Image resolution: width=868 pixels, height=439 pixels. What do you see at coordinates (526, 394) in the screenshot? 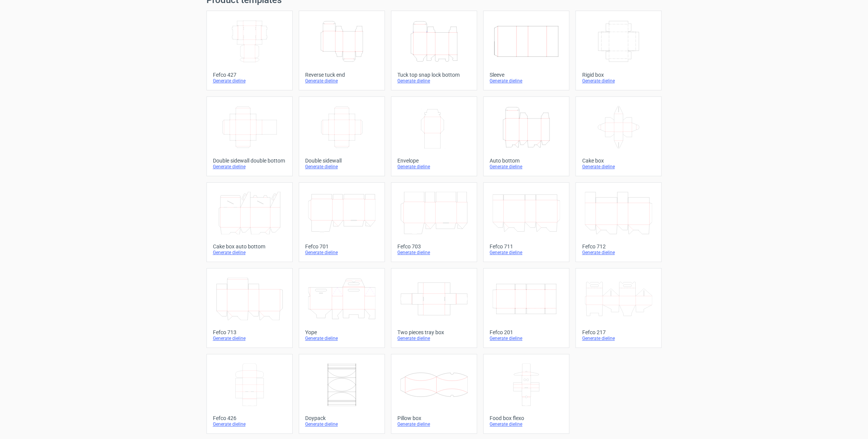
I see `a: Food box flexoGenerate dieline` at bounding box center [526, 394].